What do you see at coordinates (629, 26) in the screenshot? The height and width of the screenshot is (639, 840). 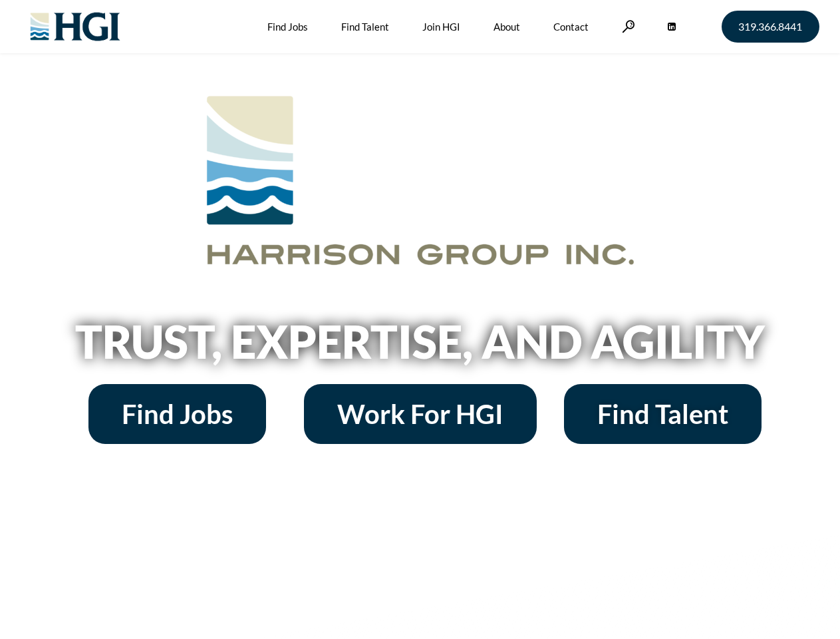 I see `a: Search` at bounding box center [629, 26].